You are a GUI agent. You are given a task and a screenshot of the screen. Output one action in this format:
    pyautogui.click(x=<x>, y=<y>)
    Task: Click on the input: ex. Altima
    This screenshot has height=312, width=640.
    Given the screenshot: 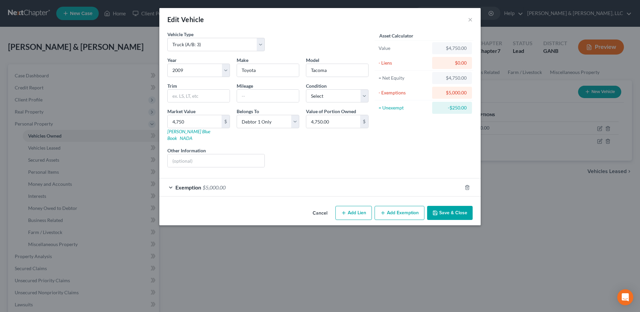 What is the action you would take?
    pyautogui.click(x=337, y=70)
    